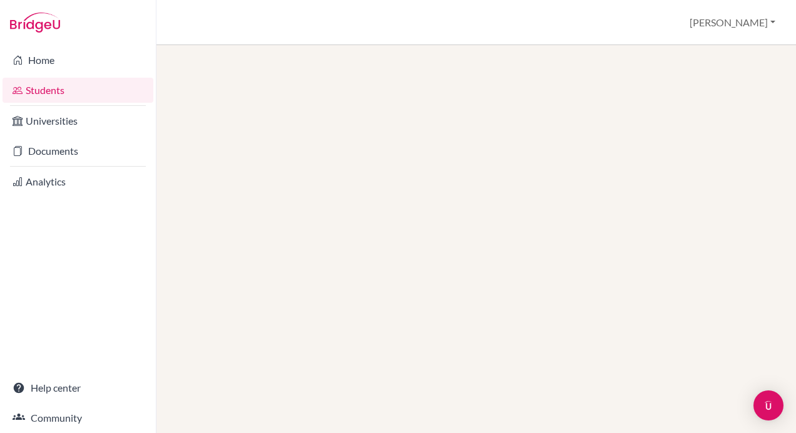  What do you see at coordinates (35, 23) in the screenshot?
I see `img: Bridge-U` at bounding box center [35, 23].